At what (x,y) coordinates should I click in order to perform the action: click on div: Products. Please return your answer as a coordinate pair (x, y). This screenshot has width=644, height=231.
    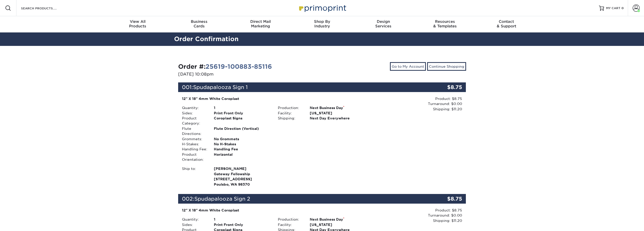
    Looking at the image, I should click on (138, 24).